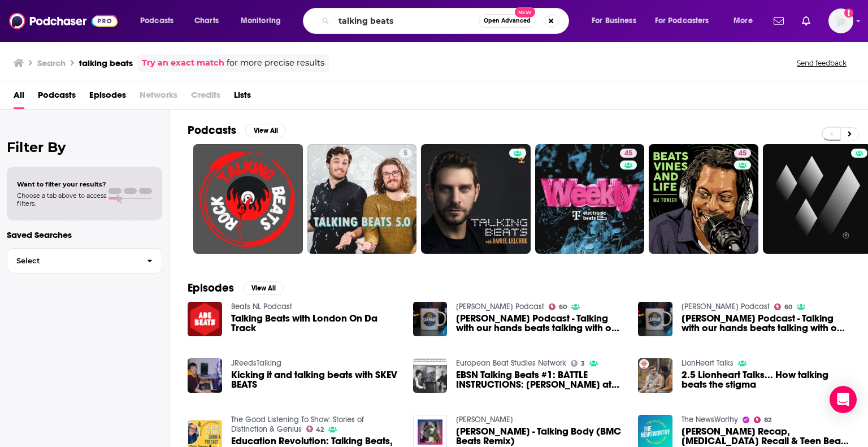 This screenshot has width=868, height=447. Describe the element at coordinates (63, 21) in the screenshot. I see `a: Podchaser - Follow, Share and Rate Podcasts` at that location.